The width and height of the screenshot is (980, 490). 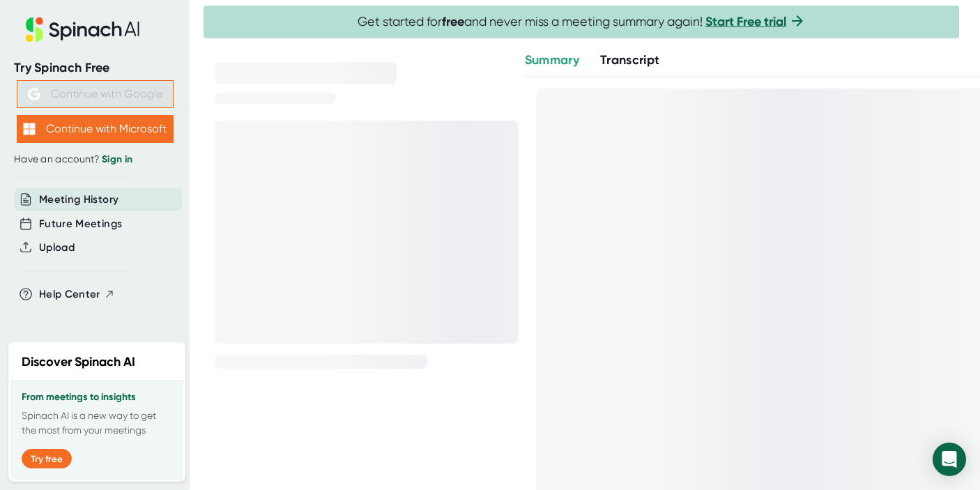 I want to click on button: Summary, so click(x=552, y=60).